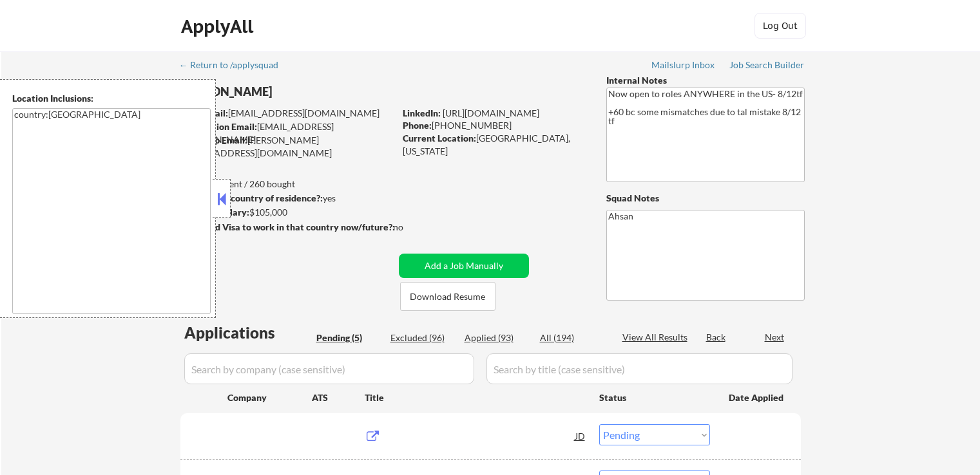  Describe the element at coordinates (348, 338) in the screenshot. I see `div: Pending (5)` at that location.